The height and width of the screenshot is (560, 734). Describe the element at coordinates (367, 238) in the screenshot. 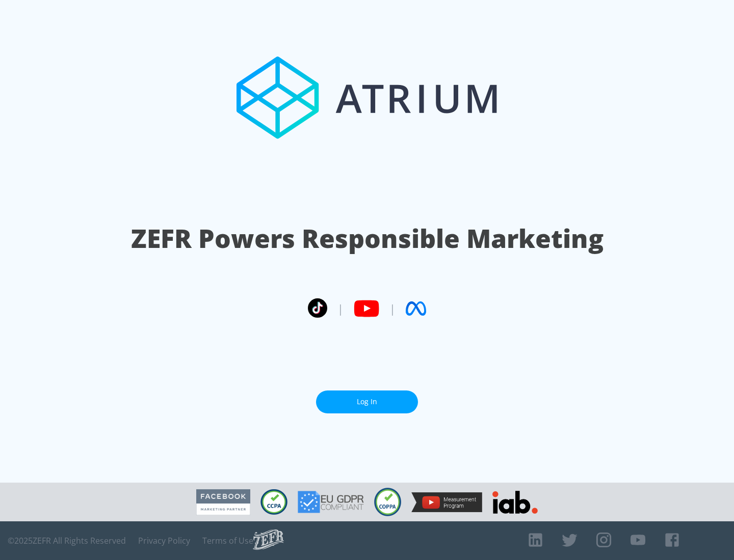

I see `h1: ZEFR Powers Responsible Marketing` at that location.